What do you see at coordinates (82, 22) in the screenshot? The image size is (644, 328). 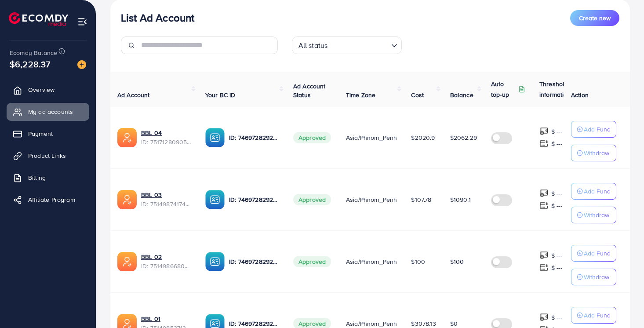 I see `img: menu` at bounding box center [82, 22].